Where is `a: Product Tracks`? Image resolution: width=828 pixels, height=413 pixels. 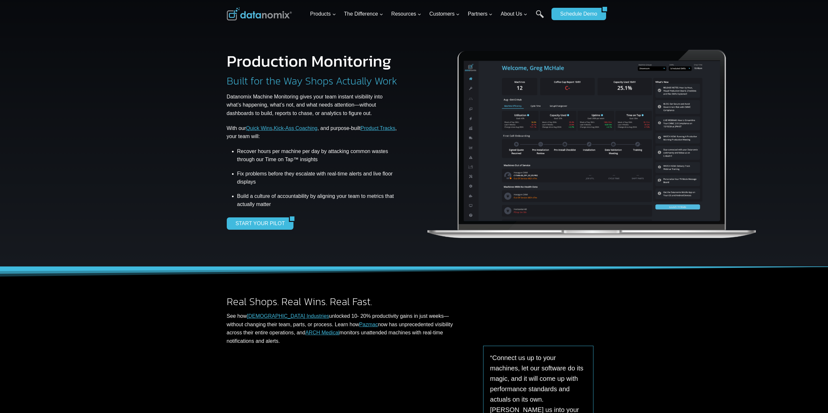
a: Product Tracks is located at coordinates (378, 128).